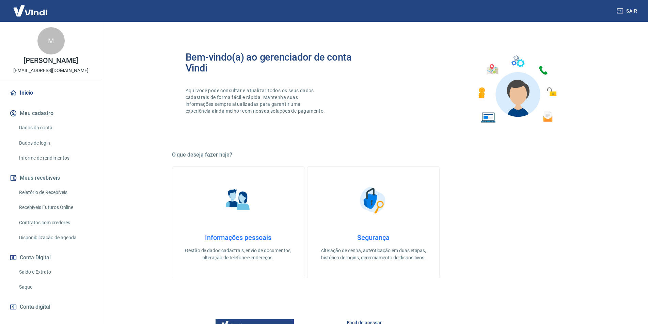 The height and width of the screenshot is (324, 648). What do you see at coordinates (373, 238) in the screenshot?
I see `h4: Segurança` at bounding box center [373, 238].